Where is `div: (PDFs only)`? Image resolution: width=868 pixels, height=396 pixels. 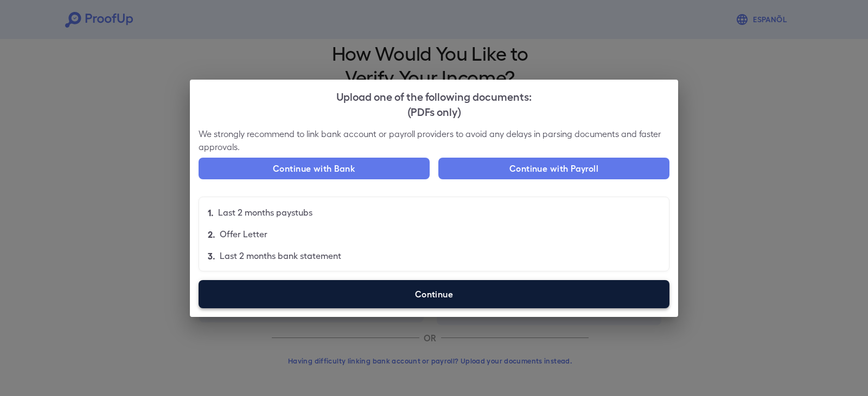 div: (PDFs only) is located at coordinates (434, 111).